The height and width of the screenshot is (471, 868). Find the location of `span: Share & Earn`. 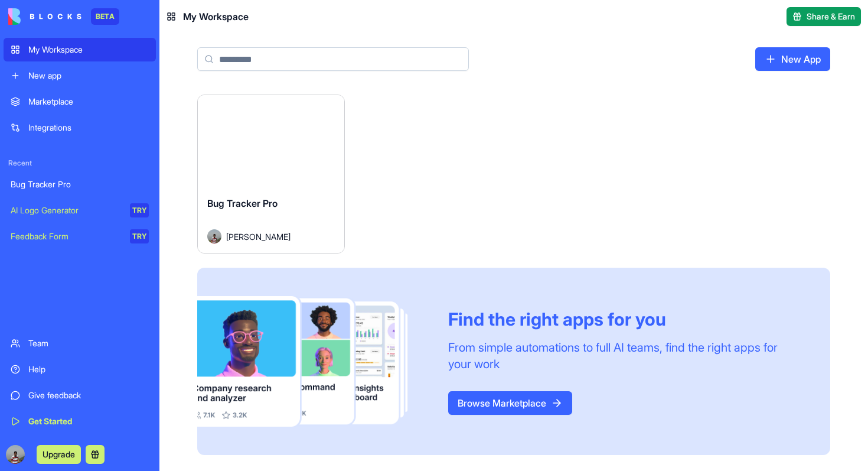

span: Share & Earn is located at coordinates (831, 17).